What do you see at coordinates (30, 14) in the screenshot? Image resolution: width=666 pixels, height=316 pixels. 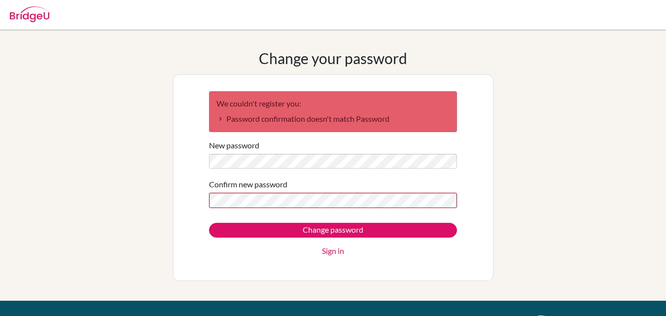 I see `img: Bridge-U` at bounding box center [30, 14].